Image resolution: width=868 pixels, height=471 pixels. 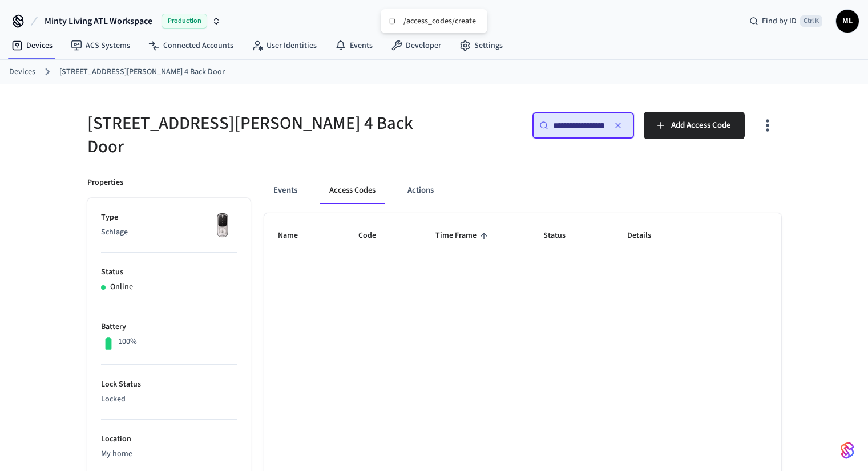 What do you see at coordinates (786, 21) in the screenshot?
I see `div: Find by IDCtrl K` at bounding box center [786, 21].